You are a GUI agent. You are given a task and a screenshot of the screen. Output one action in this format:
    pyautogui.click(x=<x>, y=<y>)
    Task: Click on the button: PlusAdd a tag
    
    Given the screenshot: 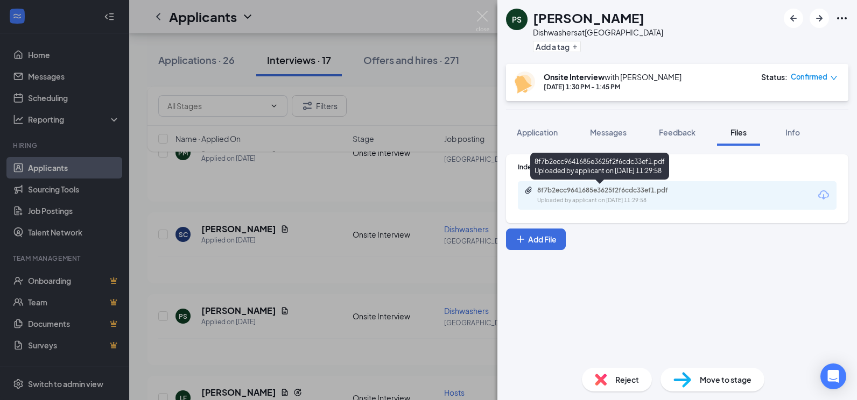 What is the action you would take?
    pyautogui.click(x=557, y=46)
    